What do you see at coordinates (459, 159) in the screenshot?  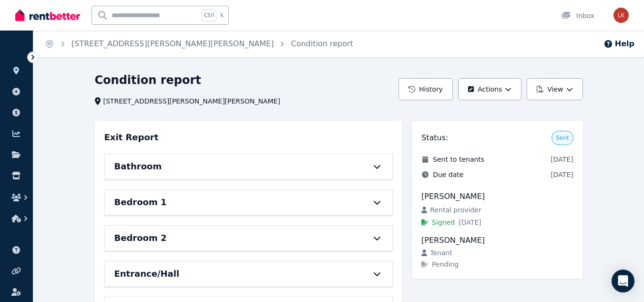 I see `span: Sent to tenants` at bounding box center [459, 159].